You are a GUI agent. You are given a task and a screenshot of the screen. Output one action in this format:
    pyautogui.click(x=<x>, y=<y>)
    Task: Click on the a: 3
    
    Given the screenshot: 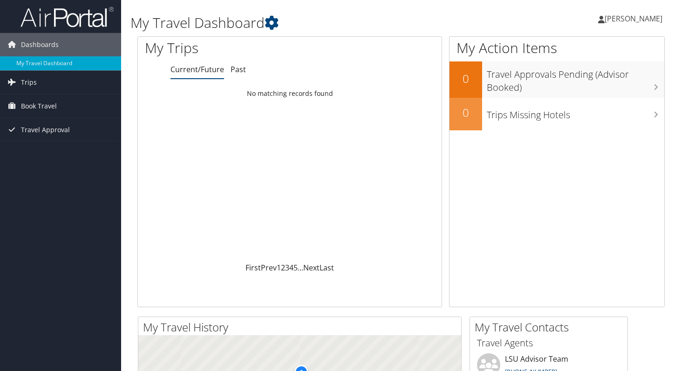 What is the action you would take?
    pyautogui.click(x=287, y=268)
    